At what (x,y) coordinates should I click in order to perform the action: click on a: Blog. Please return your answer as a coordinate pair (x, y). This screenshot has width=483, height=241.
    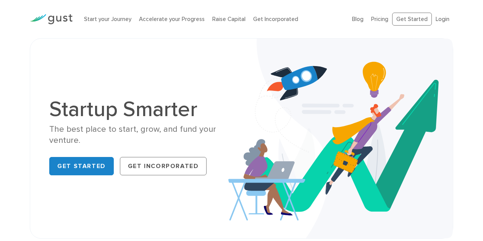
    Looking at the image, I should click on (358, 19).